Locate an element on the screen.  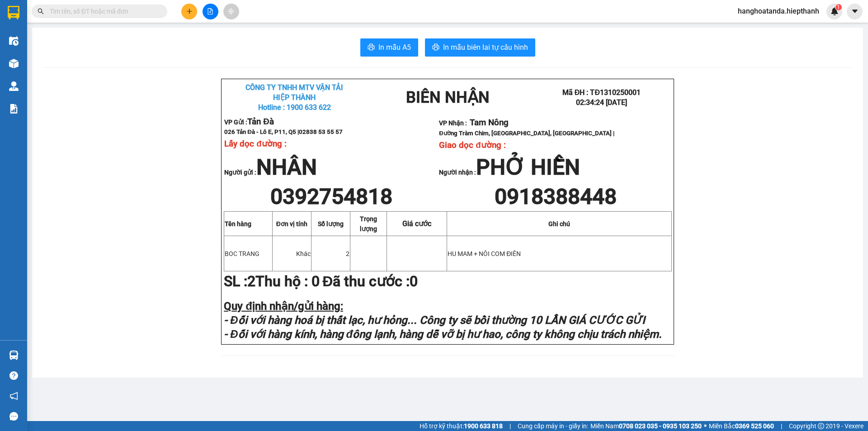
button: caret-down is located at coordinates (854, 11).